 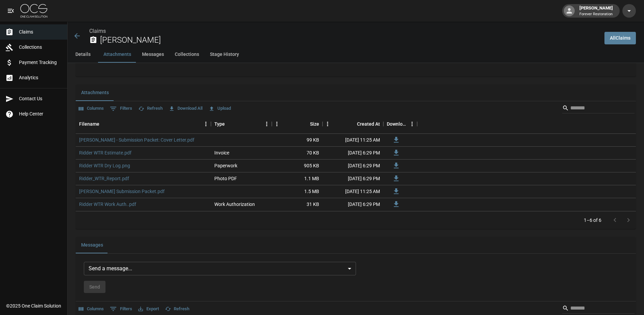 I want to click on button: Details, so click(x=83, y=55).